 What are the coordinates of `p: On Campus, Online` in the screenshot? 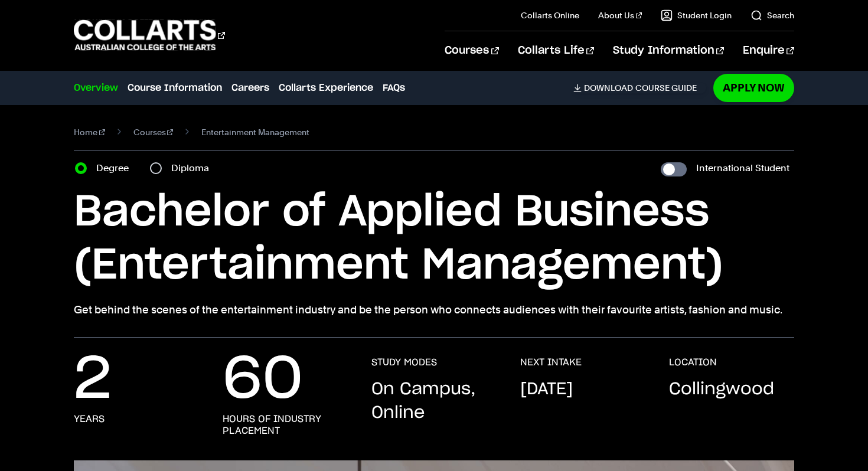 It's located at (434, 401).